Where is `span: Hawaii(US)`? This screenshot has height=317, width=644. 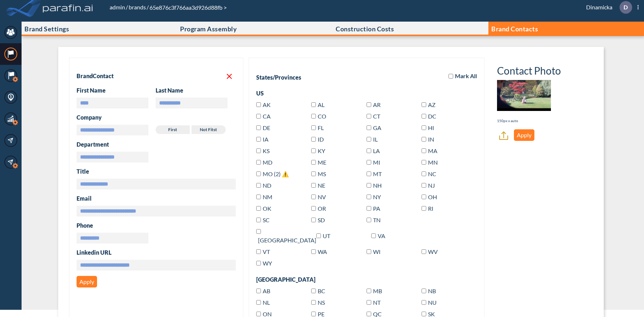
span: Hawaii(US) is located at coordinates (431, 127).